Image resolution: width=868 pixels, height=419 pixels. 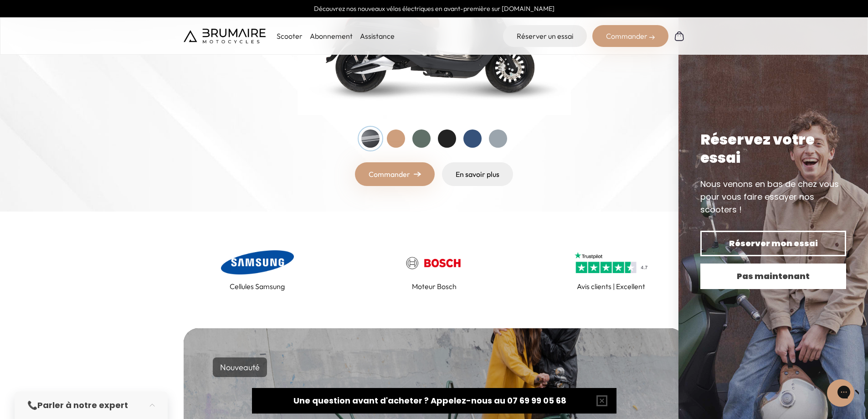 I want to click on p: Scooter, so click(x=289, y=36).